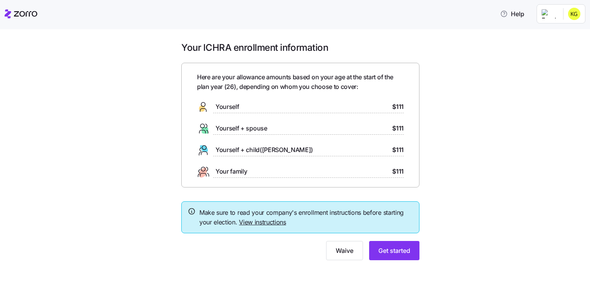  What do you see at coordinates (512, 14) in the screenshot?
I see `span: Help` at bounding box center [512, 14].